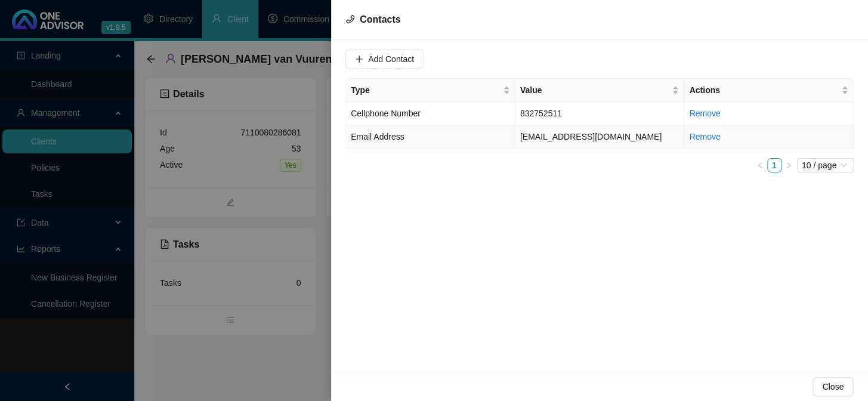 This screenshot has height=401, width=868. I want to click on td: 832752511, so click(600, 114).